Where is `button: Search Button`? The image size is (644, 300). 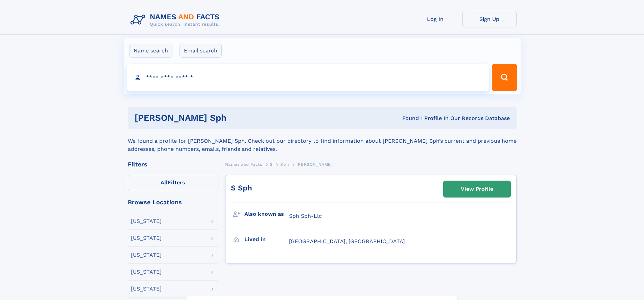
button: Search Button is located at coordinates (505, 78).